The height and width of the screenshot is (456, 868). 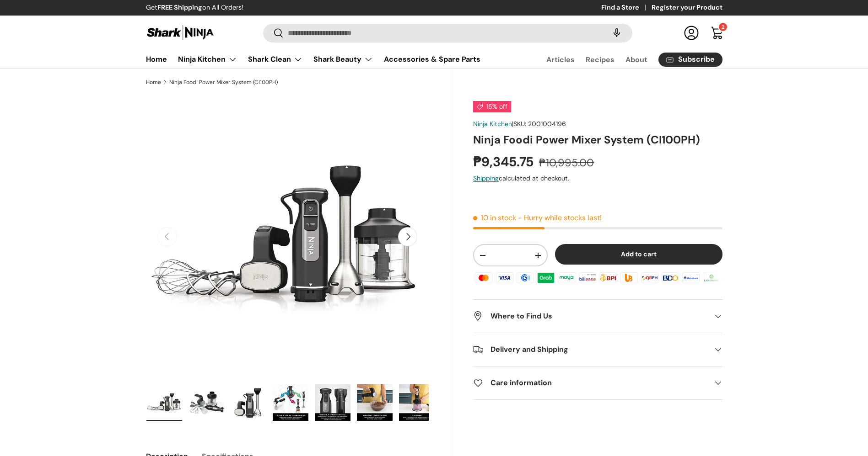 I want to click on p: Get on All Orders!, so click(x=194, y=8).